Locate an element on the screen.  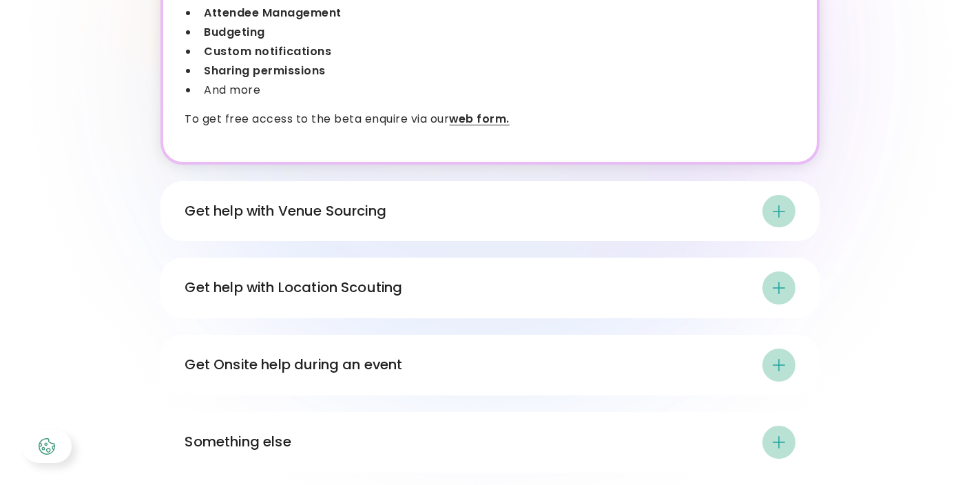
strong: Sharing permissions is located at coordinates (264, 71).